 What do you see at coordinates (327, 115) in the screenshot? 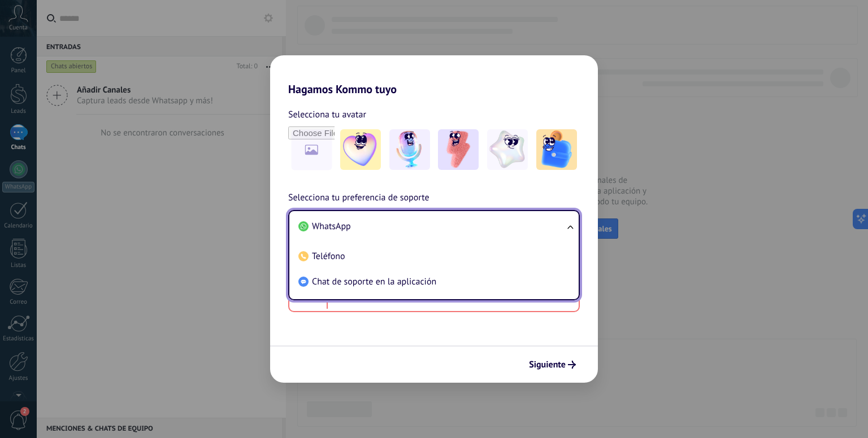
I see `span: Selecciona tu avatar` at bounding box center [327, 115].